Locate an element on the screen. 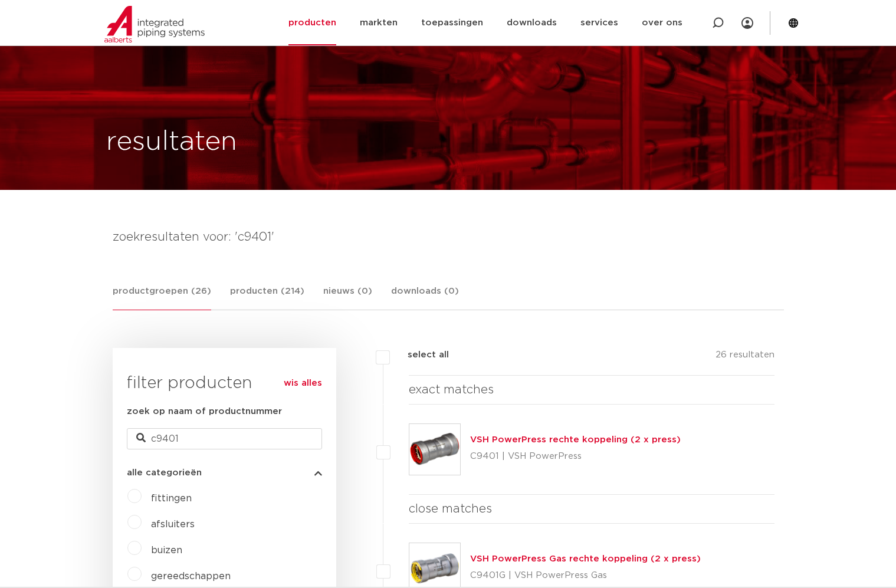 The width and height of the screenshot is (896, 588). span: gereedschappen is located at coordinates (191, 576).